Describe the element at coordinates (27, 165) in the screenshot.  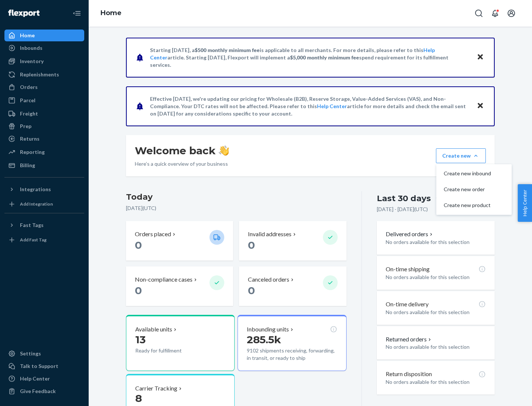
I see `div: Billing` at that location.